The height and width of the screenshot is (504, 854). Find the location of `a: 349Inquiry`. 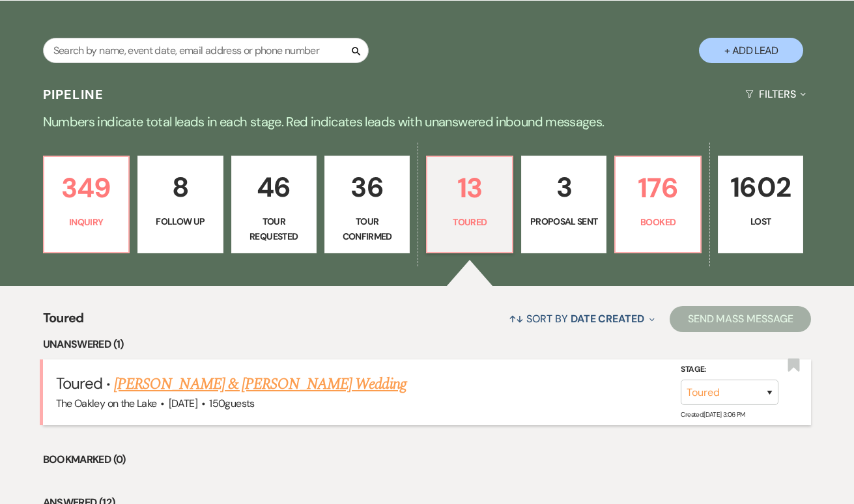

a: 349Inquiry is located at coordinates (86, 205).